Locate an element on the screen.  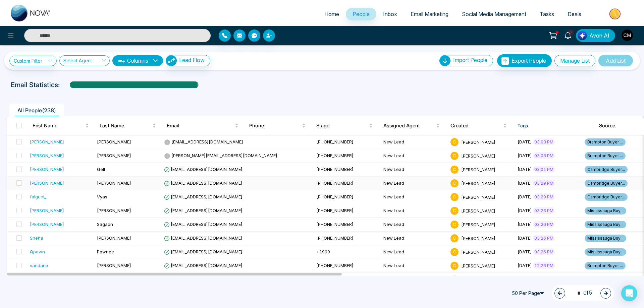
img: Market-place.gif is located at coordinates (615, 14).